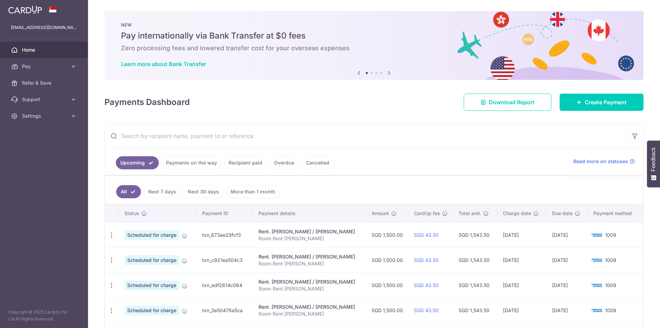 The image size is (660, 328). Describe the element at coordinates (517, 213) in the screenshot. I see `span: Charge date` at that location.